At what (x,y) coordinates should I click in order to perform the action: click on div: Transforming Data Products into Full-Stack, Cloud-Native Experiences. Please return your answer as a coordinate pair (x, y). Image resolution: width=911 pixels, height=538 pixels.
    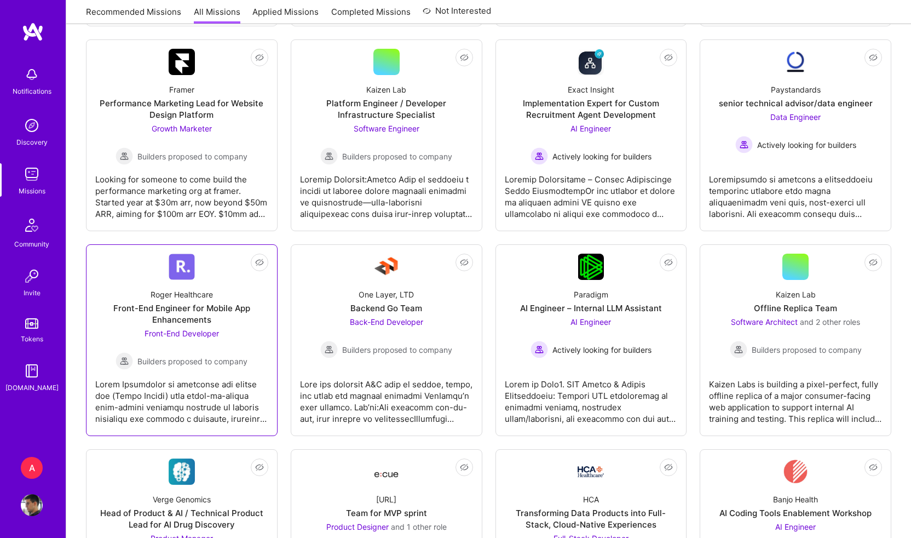
    Looking at the image, I should click on (592, 519).